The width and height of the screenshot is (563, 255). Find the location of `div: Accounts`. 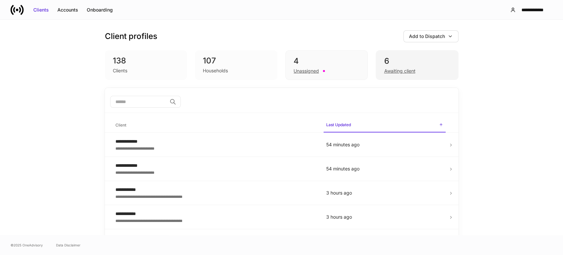

div: Accounts is located at coordinates (68, 10).